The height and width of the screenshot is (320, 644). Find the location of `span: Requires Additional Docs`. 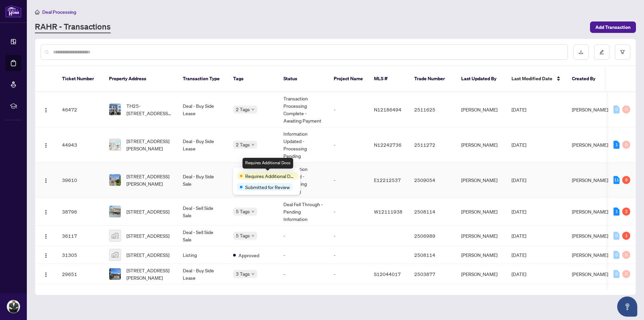

span: Requires Additional Docs is located at coordinates (270, 176).